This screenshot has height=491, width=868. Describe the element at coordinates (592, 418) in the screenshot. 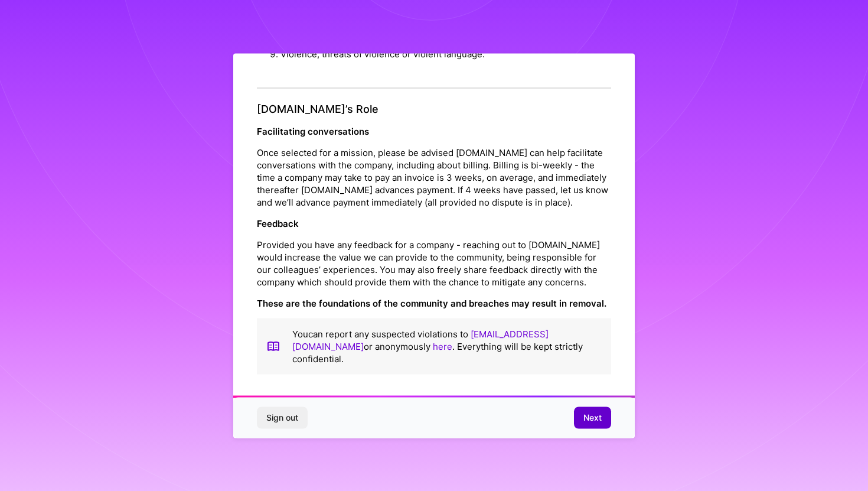

I see `span: Next` at that location.